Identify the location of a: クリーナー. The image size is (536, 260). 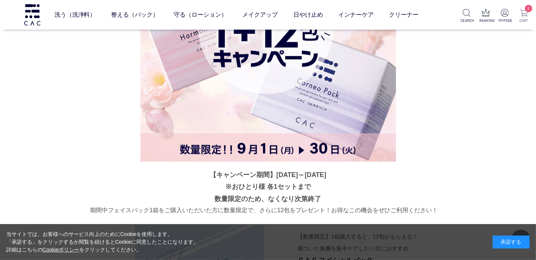
(404, 15).